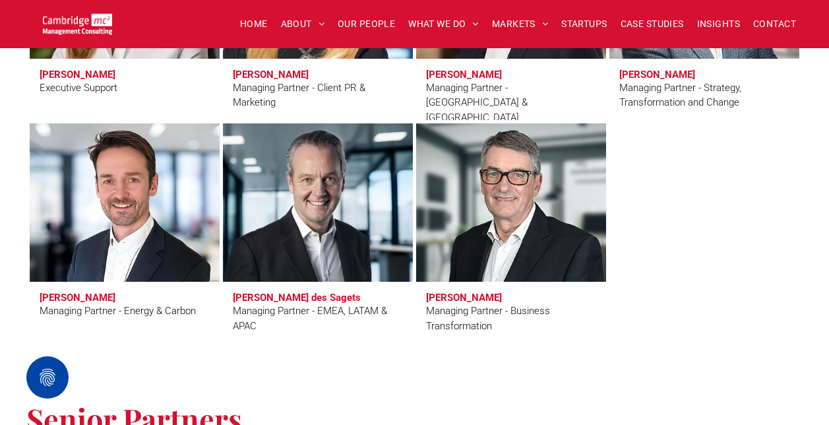 This screenshot has width=829, height=425. I want to click on a: MARKETS, so click(520, 24).